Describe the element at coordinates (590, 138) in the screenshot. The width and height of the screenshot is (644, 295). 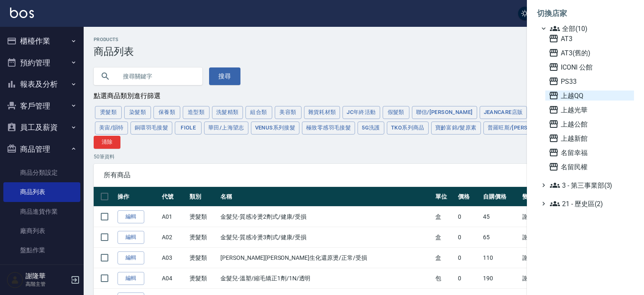
I see `span: 上越新館` at that location.